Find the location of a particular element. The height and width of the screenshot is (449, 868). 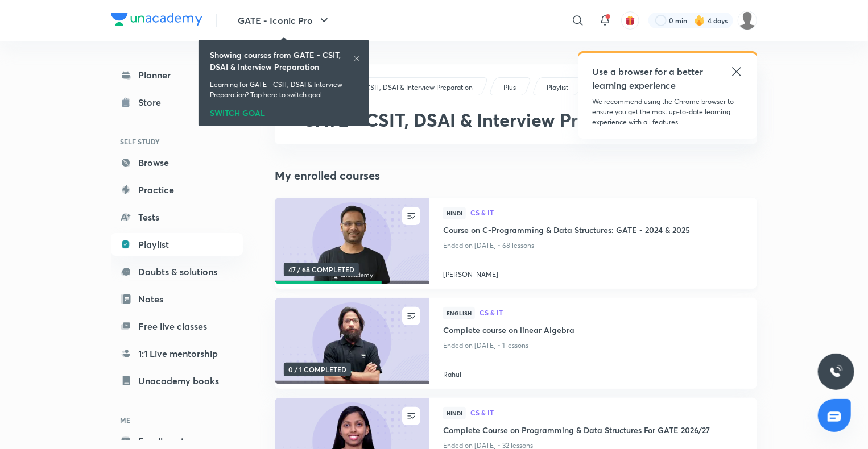

a: Browse is located at coordinates (177, 162).